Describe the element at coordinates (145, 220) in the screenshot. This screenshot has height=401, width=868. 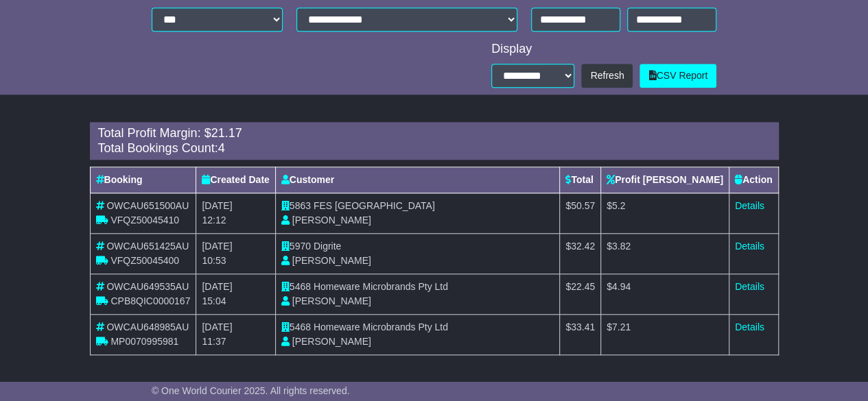
I see `span: VFQZ50045410` at that location.